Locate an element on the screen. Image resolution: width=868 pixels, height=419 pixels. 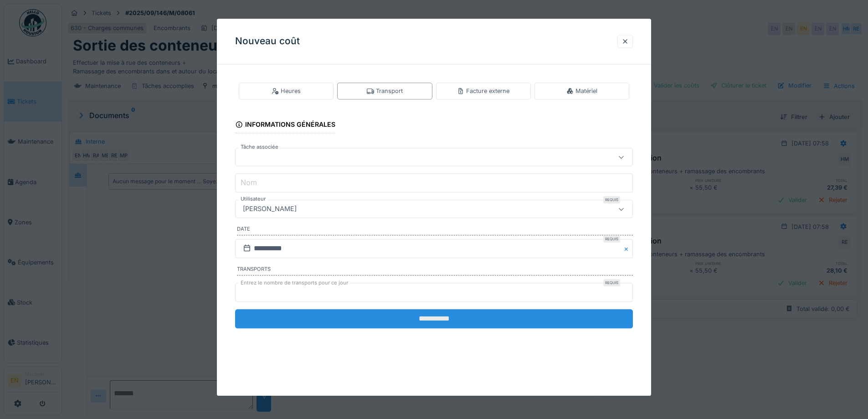
button: Close is located at coordinates (627, 248).